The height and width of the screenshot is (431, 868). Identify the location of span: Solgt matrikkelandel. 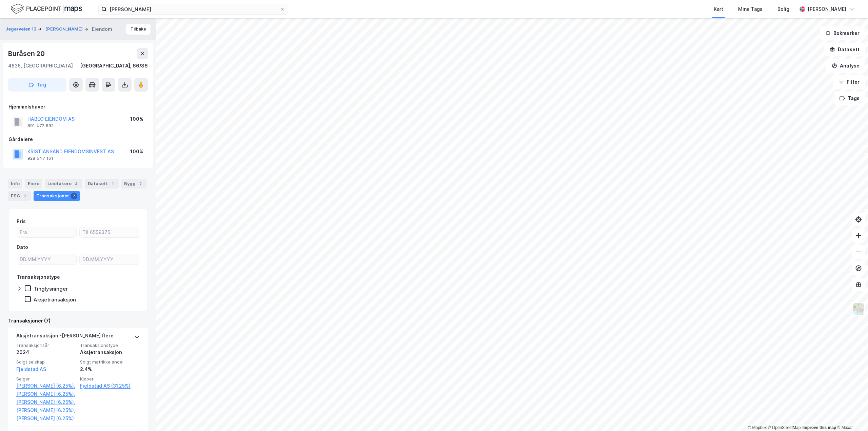
(110, 361).